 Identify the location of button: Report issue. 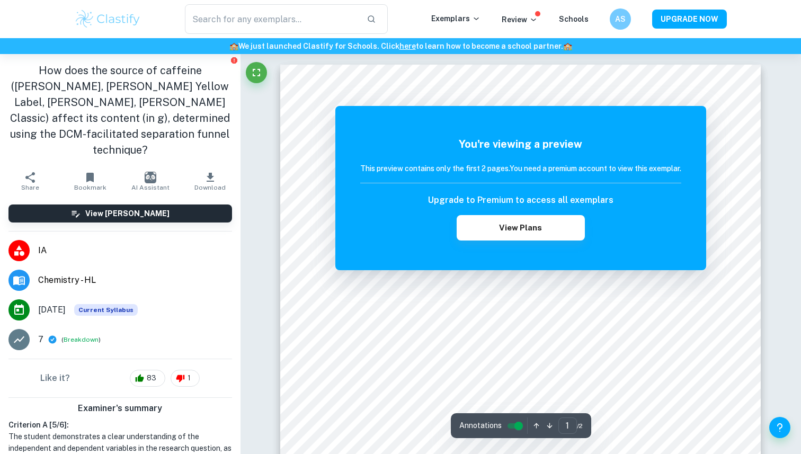
(234, 60).